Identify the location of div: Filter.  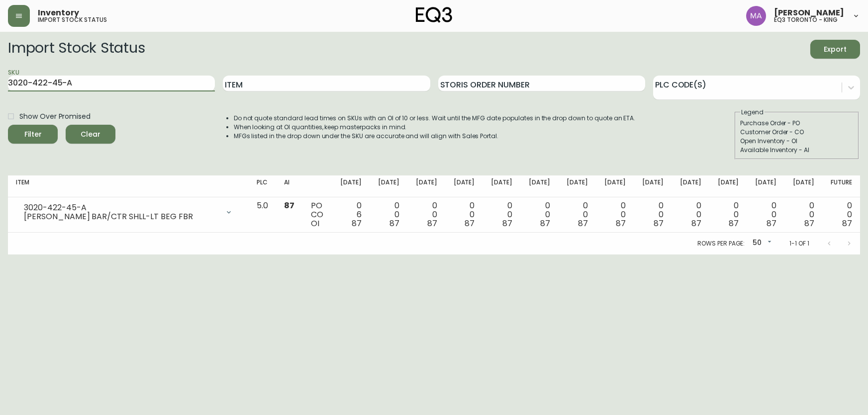
(33, 134).